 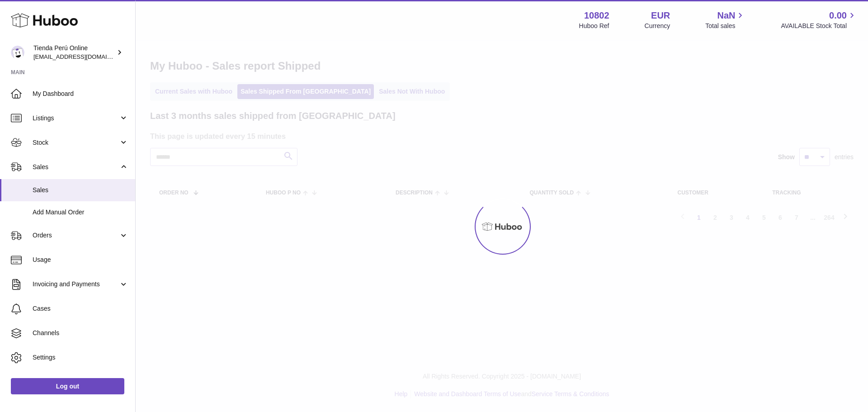 What do you see at coordinates (81, 333) in the screenshot?
I see `span: Channels` at bounding box center [81, 333].